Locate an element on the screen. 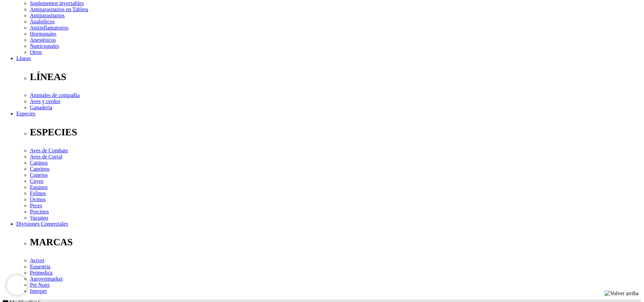 The height and width of the screenshot is (302, 644). p: MARCAS is located at coordinates (335, 242).